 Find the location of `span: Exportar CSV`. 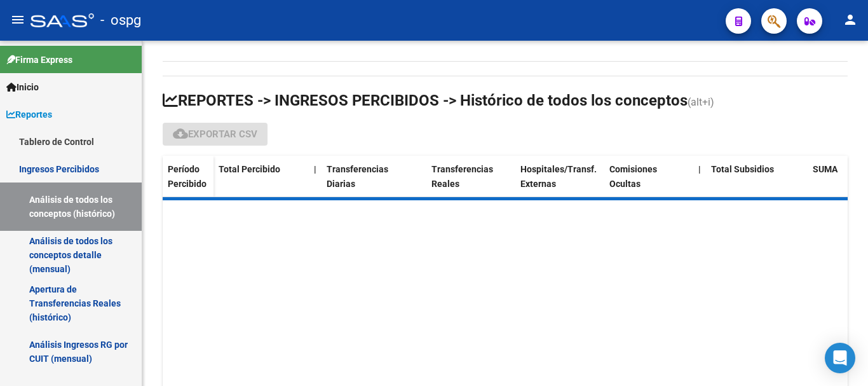

span: Exportar CSV is located at coordinates (214, 134).